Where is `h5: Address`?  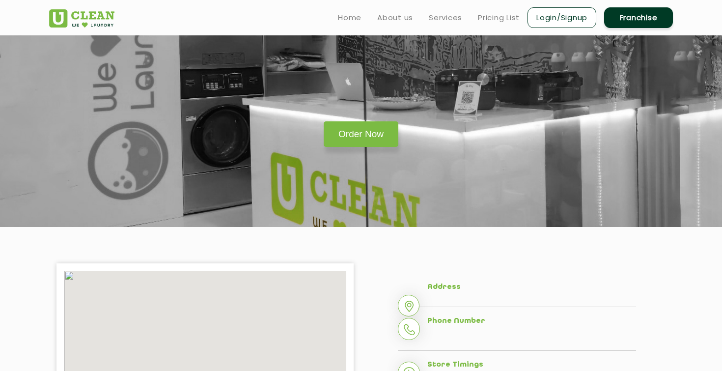 h5: Address is located at coordinates (531, 287).